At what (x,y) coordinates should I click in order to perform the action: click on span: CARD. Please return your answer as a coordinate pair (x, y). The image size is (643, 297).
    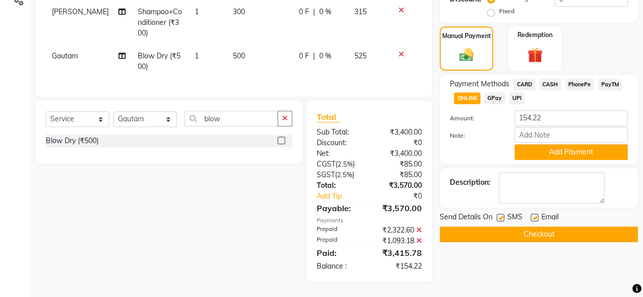
    Looking at the image, I should click on (524, 84).